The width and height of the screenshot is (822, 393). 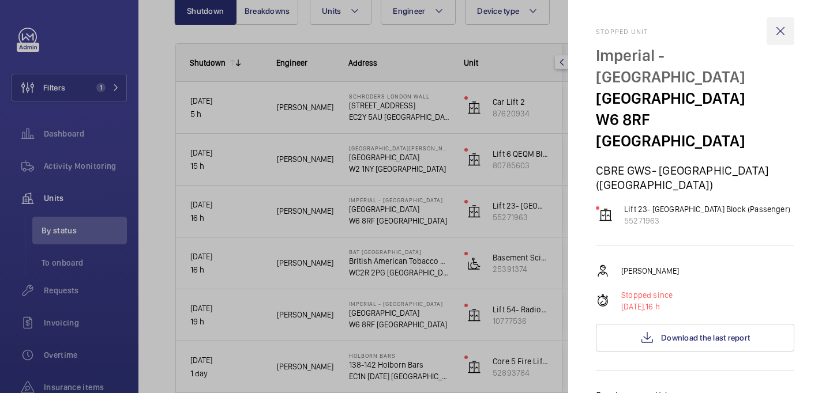 What do you see at coordinates (695, 32) in the screenshot?
I see `h2: Stopped unit` at bounding box center [695, 32].